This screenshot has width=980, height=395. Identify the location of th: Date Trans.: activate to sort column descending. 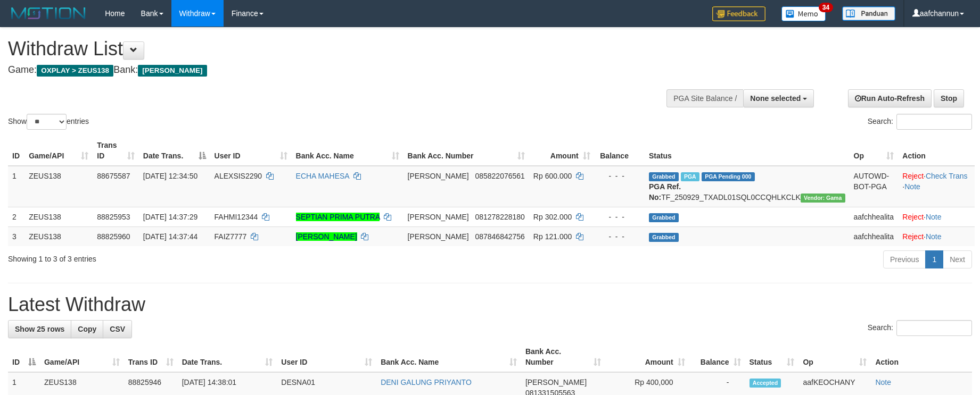
(175, 150).